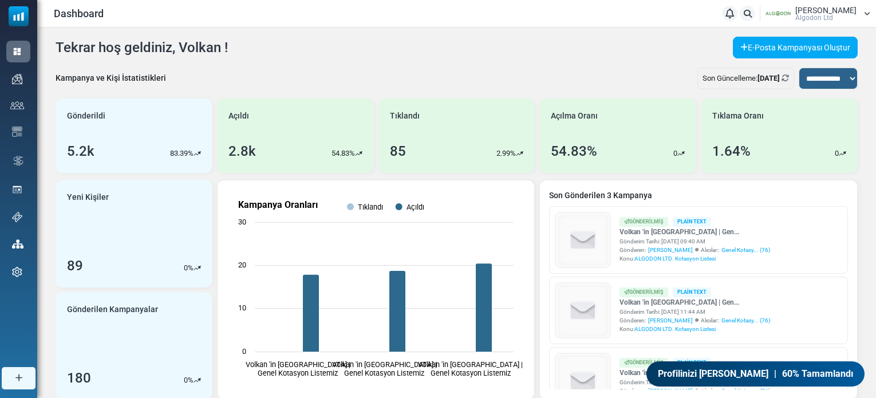  What do you see at coordinates (731, 151) in the screenshot?
I see `div: 1.64%` at bounding box center [731, 151].